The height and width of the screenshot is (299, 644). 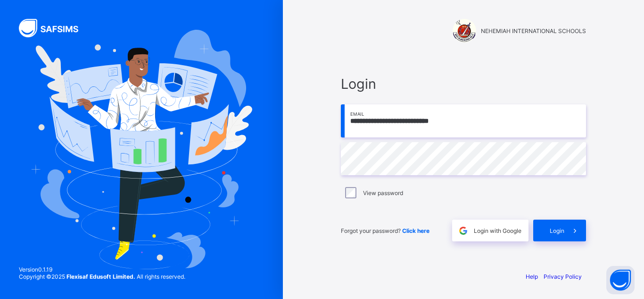 What do you see at coordinates (620, 280) in the screenshot?
I see `button: Open asap` at bounding box center [620, 280].